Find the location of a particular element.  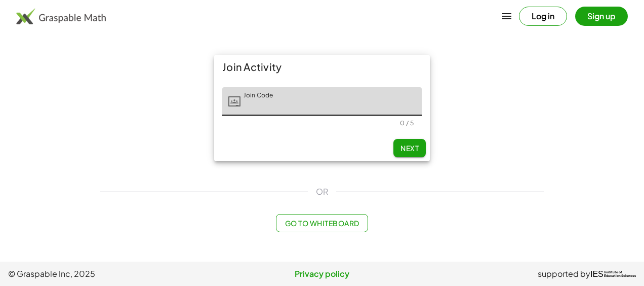

span: Go to Whiteboard is located at coordinates (321, 223).